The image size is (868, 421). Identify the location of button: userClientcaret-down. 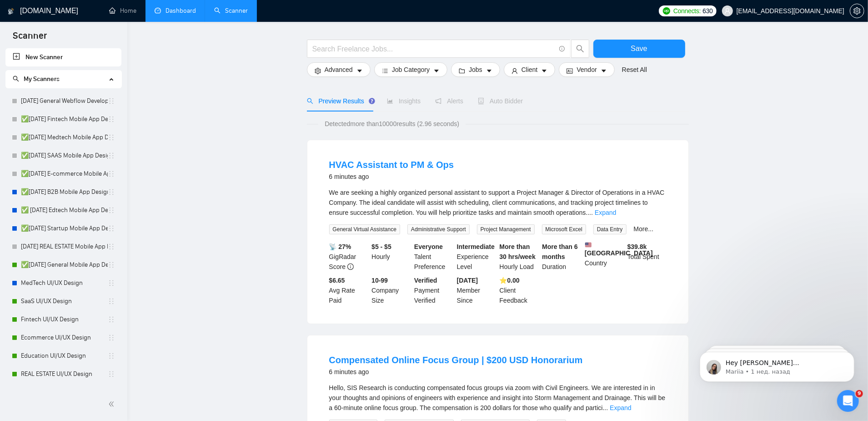
(530, 70).